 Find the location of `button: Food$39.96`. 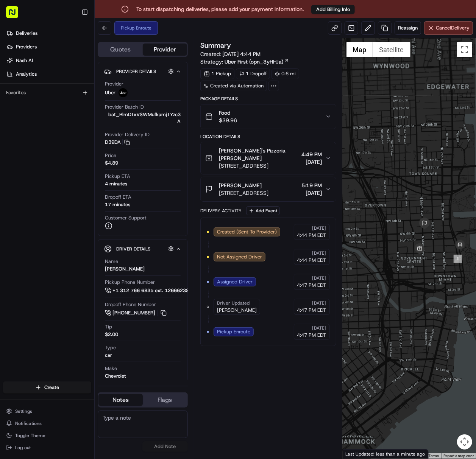

button: Food$39.96 is located at coordinates (268, 117).